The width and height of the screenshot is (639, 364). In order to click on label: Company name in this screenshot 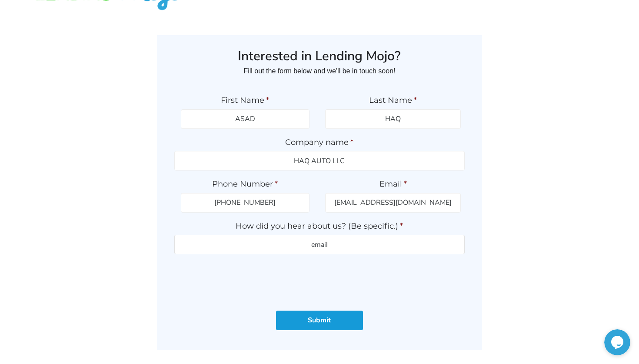, I will do `click(320, 142)`.